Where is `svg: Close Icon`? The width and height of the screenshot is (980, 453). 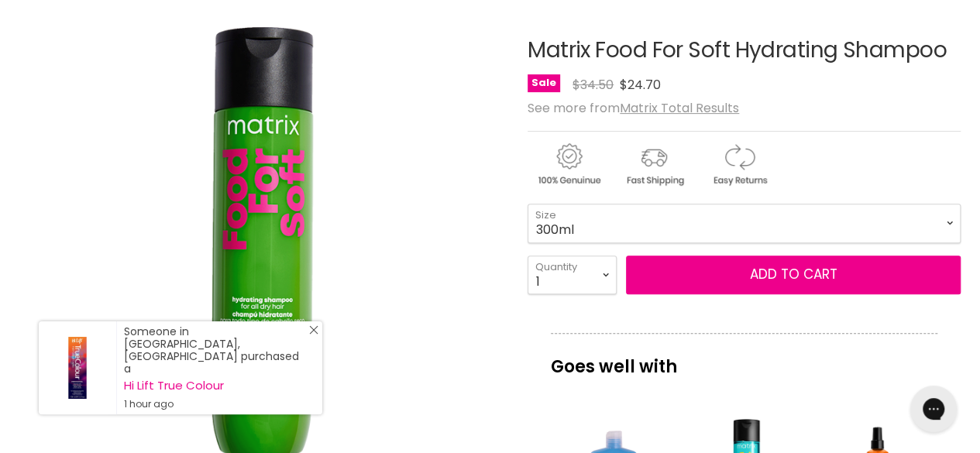
svg: Close Icon is located at coordinates (313, 330).